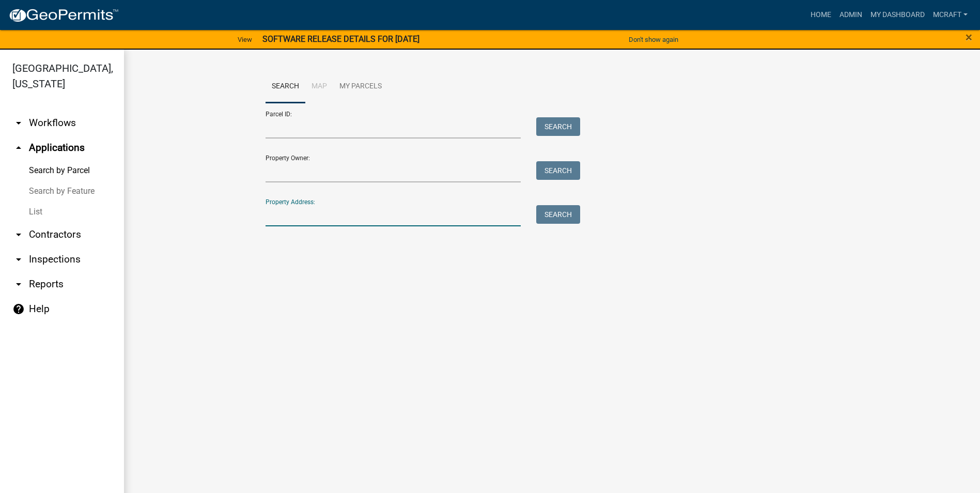  Describe the element at coordinates (821, 15) in the screenshot. I see `a: Home` at that location.